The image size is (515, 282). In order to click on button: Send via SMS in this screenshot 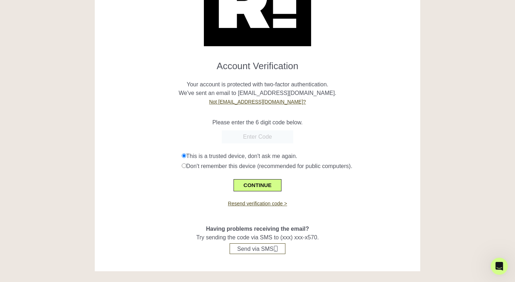, I will do `click(257, 248)`.